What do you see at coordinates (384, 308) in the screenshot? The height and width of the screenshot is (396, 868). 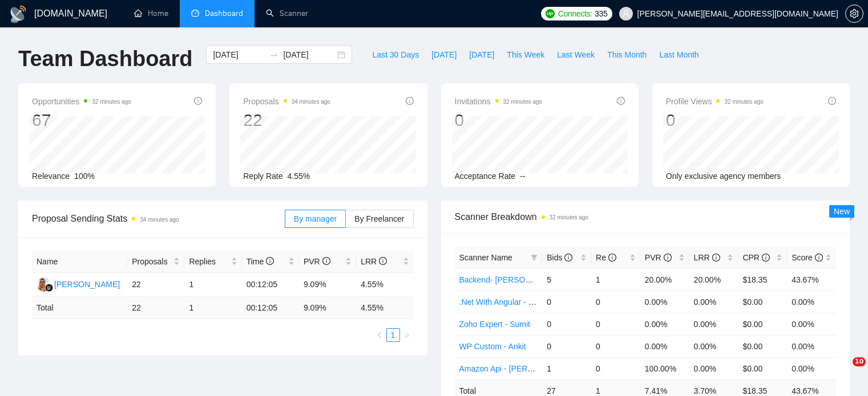 I see `td: 4.55 %` at bounding box center [384, 308].